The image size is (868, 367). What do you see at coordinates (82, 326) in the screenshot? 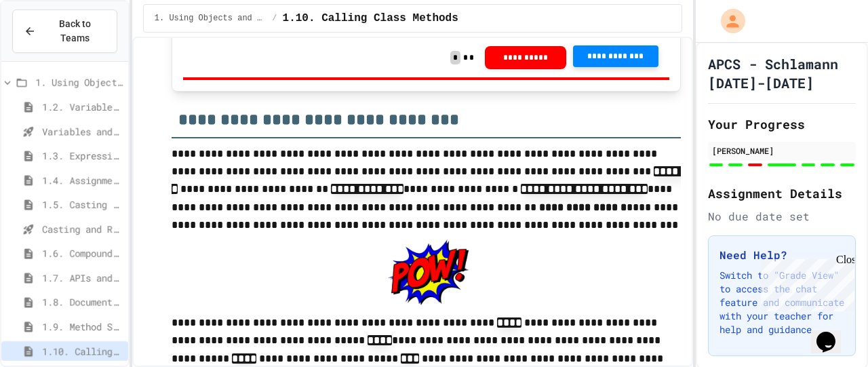
I see `span: 1.9. Method Signatures` at bounding box center [82, 326].